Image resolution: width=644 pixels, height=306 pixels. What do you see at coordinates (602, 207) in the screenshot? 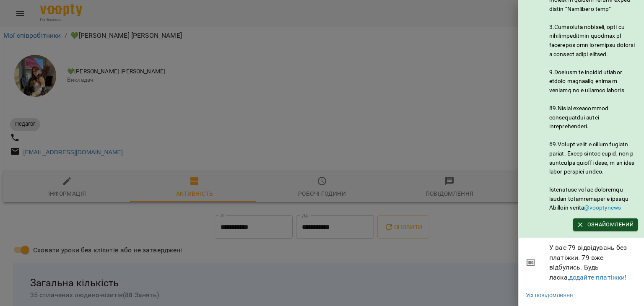
I see `a: @vooptynews` at bounding box center [602, 207].